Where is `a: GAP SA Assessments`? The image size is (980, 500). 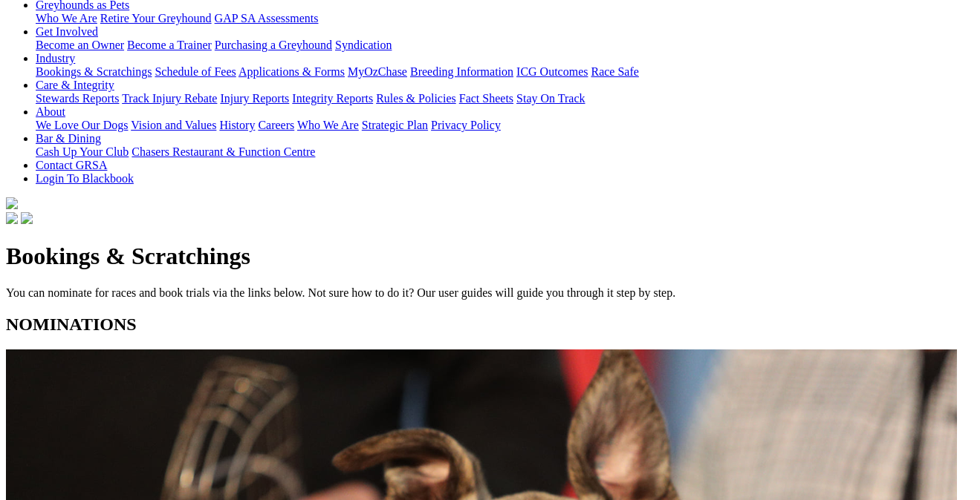 a: GAP SA Assessments is located at coordinates (267, 18).